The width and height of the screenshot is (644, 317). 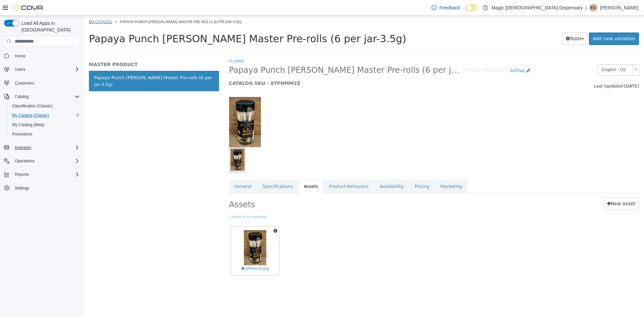 What do you see at coordinates (31, 116) in the screenshot?
I see `a: My Catalog (Classic)` at bounding box center [31, 116].